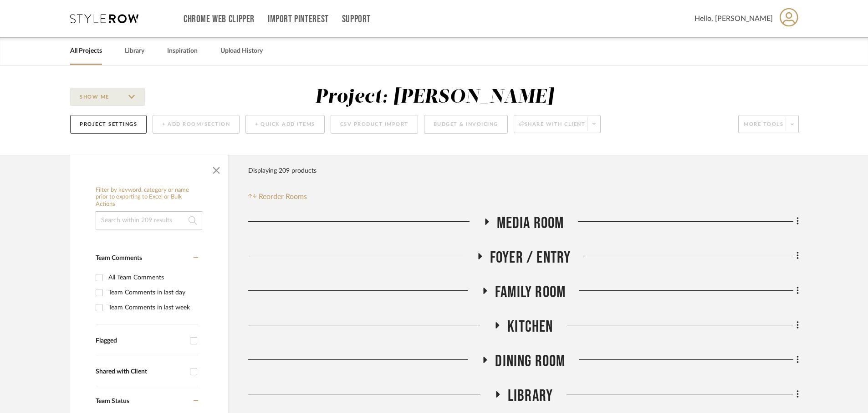 The height and width of the screenshot is (413, 868). I want to click on a: Inspiration, so click(182, 51).